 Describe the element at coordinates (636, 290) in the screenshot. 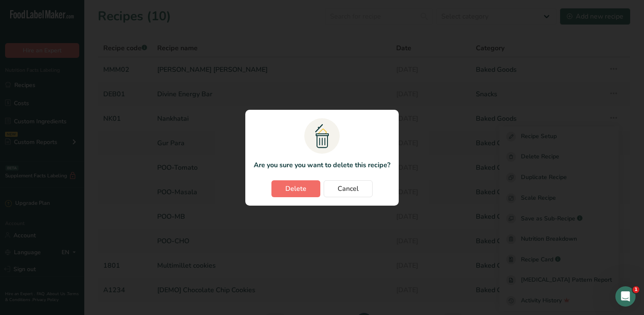

I see `span: 1` at that location.